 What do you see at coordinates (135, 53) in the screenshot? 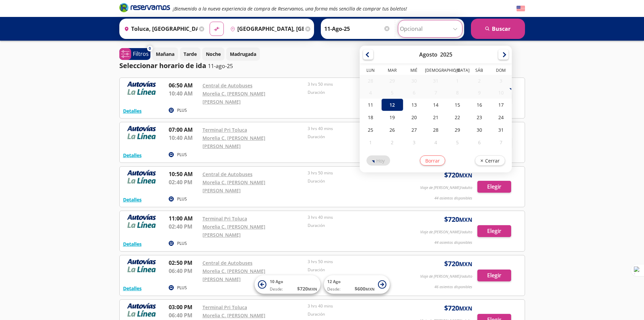
I see `button: 0Filtros` at bounding box center [135, 53].